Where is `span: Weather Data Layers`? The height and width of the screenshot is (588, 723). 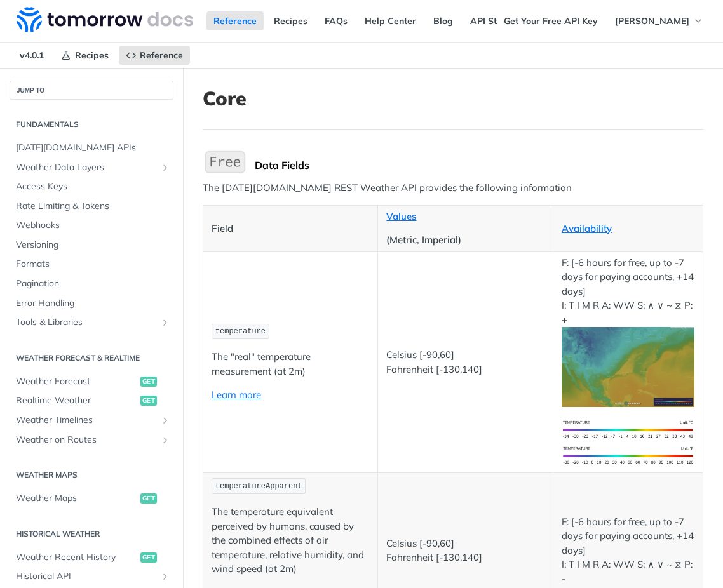
span: Weather Data Layers is located at coordinates (86, 168).